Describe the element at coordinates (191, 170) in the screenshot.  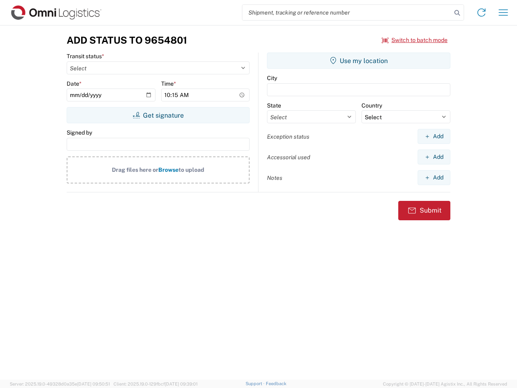
I see `span: to upload` at that location.